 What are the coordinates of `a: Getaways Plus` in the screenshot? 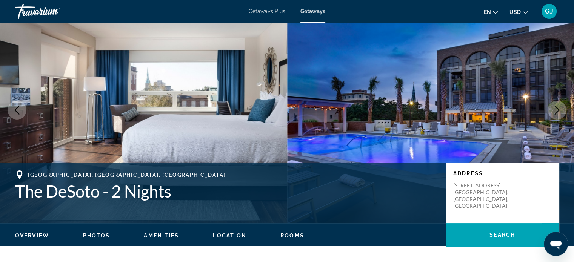 It's located at (267, 11).